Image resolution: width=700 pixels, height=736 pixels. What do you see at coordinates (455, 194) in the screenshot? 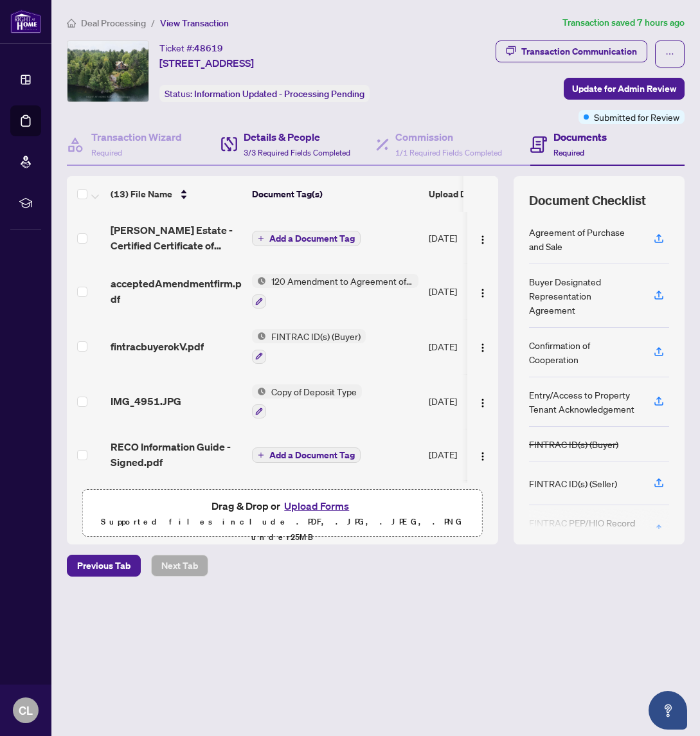
I see `span: Upload Date` at bounding box center [455, 194].